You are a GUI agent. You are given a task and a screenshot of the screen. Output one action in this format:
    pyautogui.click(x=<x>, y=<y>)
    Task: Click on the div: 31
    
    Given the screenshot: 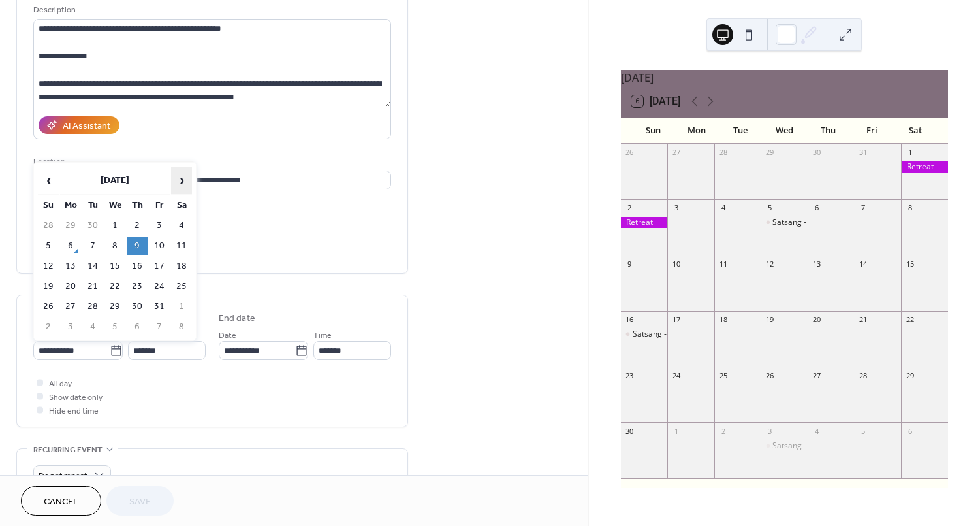 What is the action you would take?
    pyautogui.click(x=863, y=152)
    